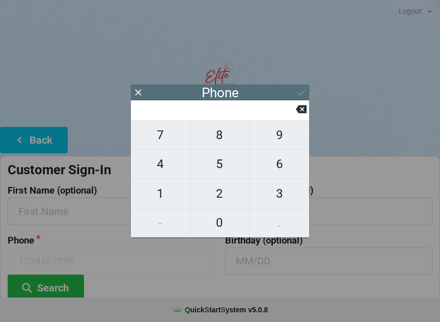 This screenshot has width=440, height=322. I want to click on span: 5, so click(220, 164).